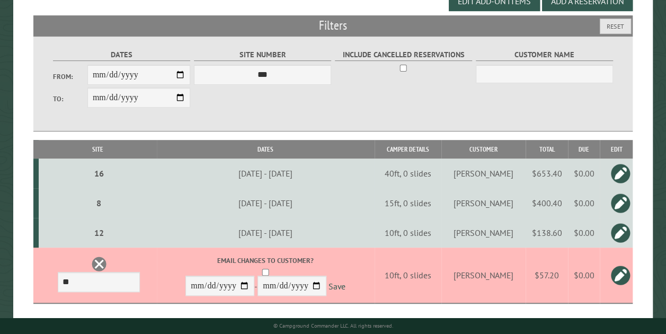  Describe the element at coordinates (98, 173) in the screenshot. I see `div: 16` at that location.